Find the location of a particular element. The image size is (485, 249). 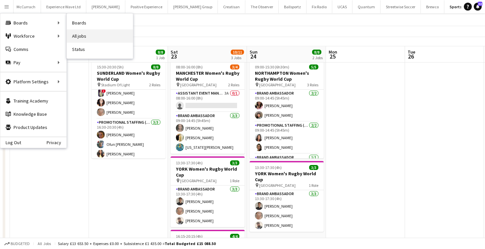

div: 3 Jobs is located at coordinates (238, 58).